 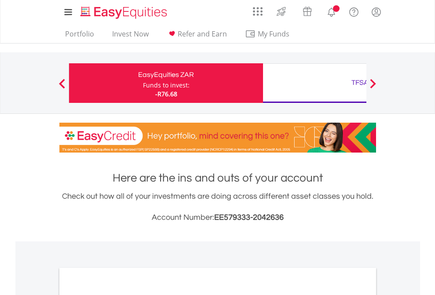 I want to click on a: Portfolio, so click(x=80, y=36).